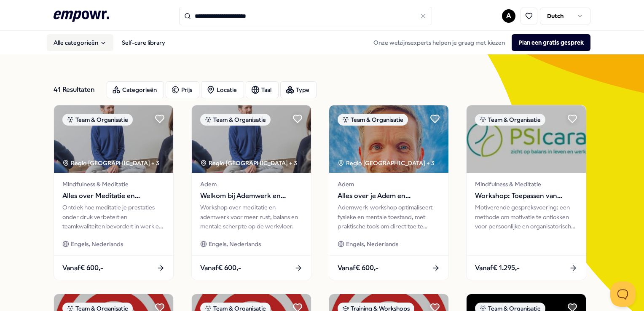 This screenshot has height=311, width=644. What do you see at coordinates (251, 196) in the screenshot?
I see `span: Welkom bij Ademwerk en Meditatie en/of periodieke lessen` at bounding box center [251, 196].